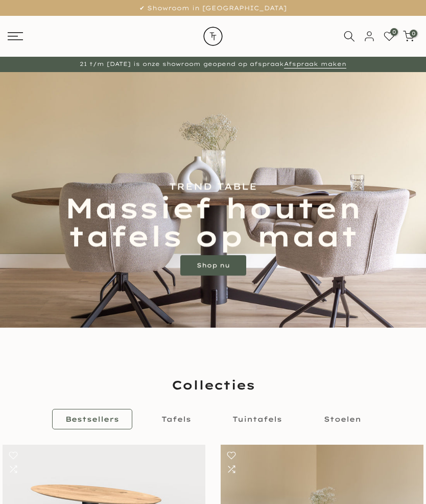 The height and width of the screenshot is (504, 426). I want to click on a: Stoelen, so click(342, 419).